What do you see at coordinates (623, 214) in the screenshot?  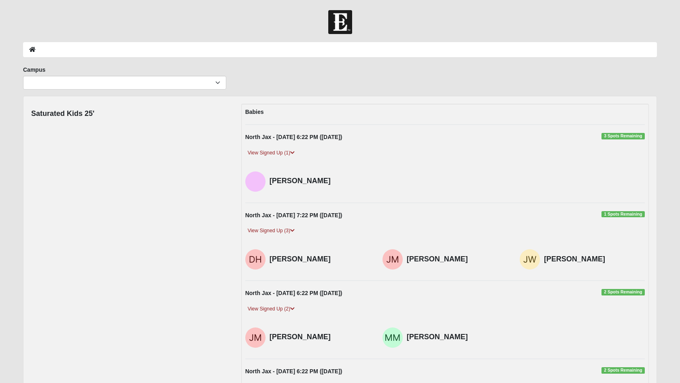 I see `span: 1 Spots Remaining` at bounding box center [623, 214].